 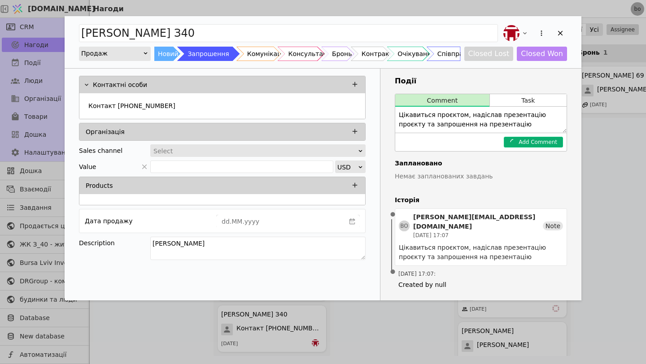 What do you see at coordinates (323, 158) in the screenshot?
I see `div: Add Opportunity` at bounding box center [323, 158].